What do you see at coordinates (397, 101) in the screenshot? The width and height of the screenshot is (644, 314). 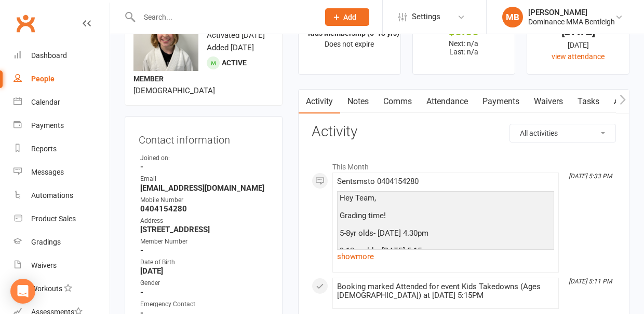 I see `a: Comms` at bounding box center [397, 101].